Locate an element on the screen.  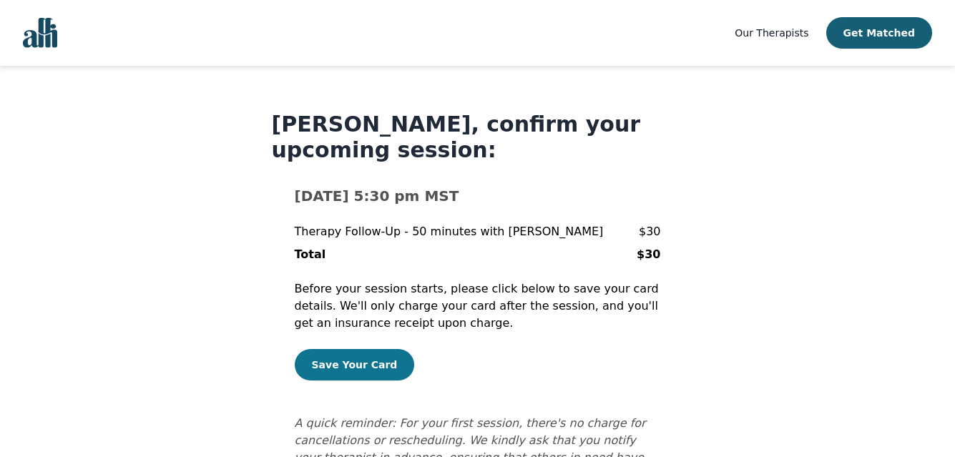
a: Get Matched is located at coordinates (880, 33).